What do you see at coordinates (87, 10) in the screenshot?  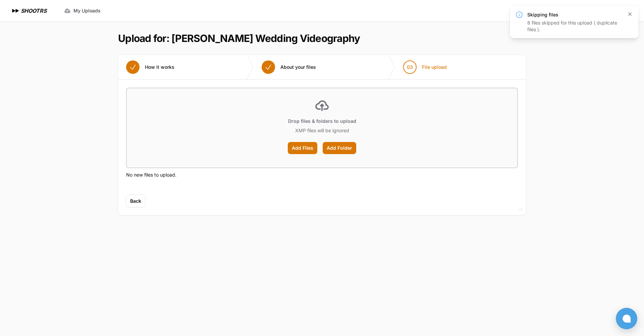 I see `span: My Uploads` at bounding box center [87, 10].